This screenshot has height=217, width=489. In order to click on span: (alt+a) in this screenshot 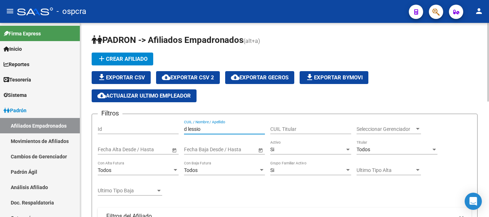, I will do `click(252, 41)`.